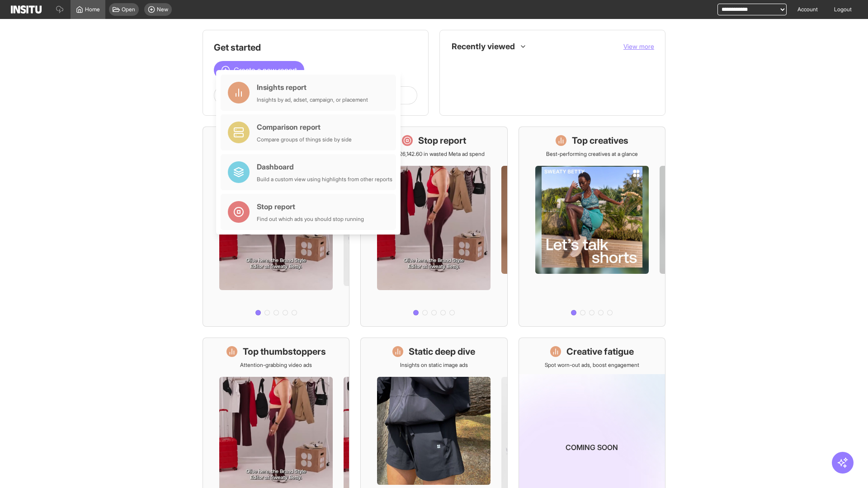 This screenshot has height=488, width=868. What do you see at coordinates (442, 352) in the screenshot?
I see `h1: Static deep dive` at bounding box center [442, 352].